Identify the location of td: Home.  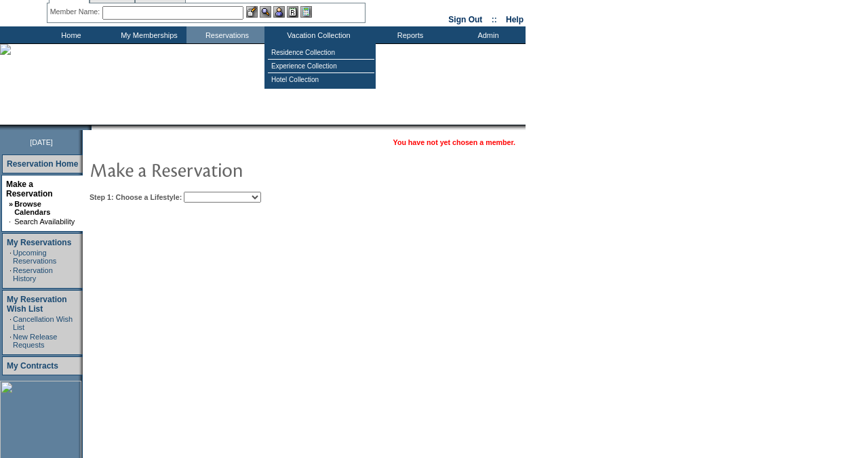
(69, 35).